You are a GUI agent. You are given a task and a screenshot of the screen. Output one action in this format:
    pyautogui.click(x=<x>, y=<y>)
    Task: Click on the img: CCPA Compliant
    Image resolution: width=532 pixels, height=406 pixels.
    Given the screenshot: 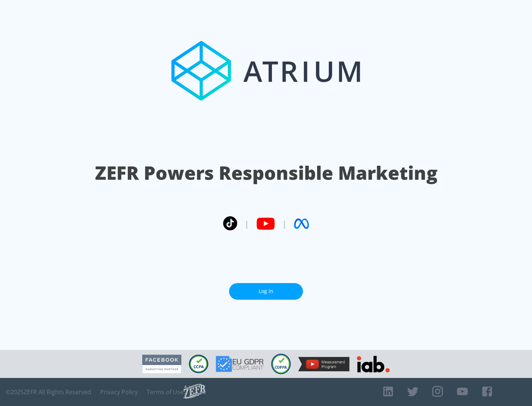 What is the action you would take?
    pyautogui.click(x=198, y=364)
    